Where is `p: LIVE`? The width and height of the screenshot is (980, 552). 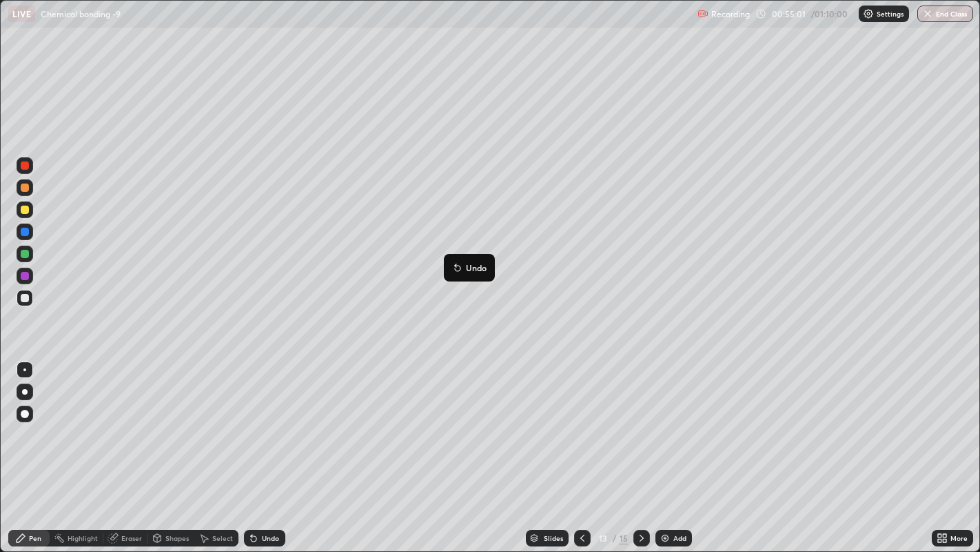 p: LIVE is located at coordinates (21, 14).